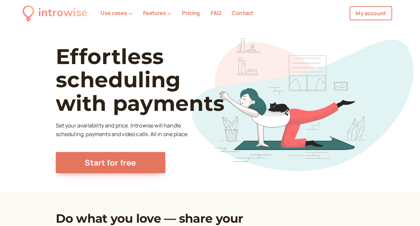  I want to click on div: introwise, so click(63, 13).